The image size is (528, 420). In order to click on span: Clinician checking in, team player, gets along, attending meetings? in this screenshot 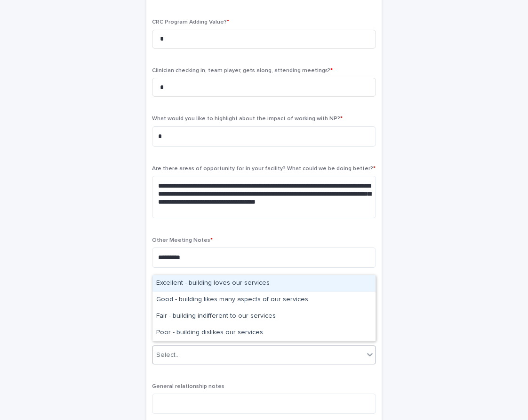, I will do `click(243, 71)`.